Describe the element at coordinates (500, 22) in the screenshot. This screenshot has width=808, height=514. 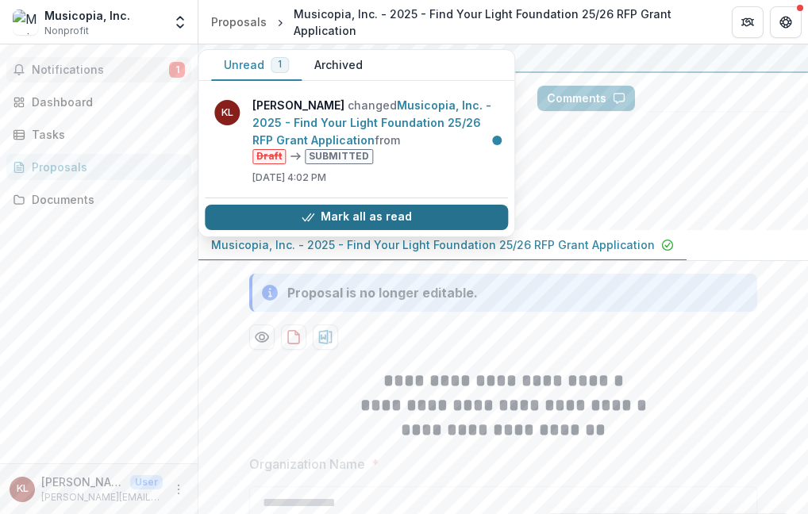
I see `div: Musicopia, Inc. - 2025 - Find Your Light Foundation 25/26 RFP Grant Application` at that location.